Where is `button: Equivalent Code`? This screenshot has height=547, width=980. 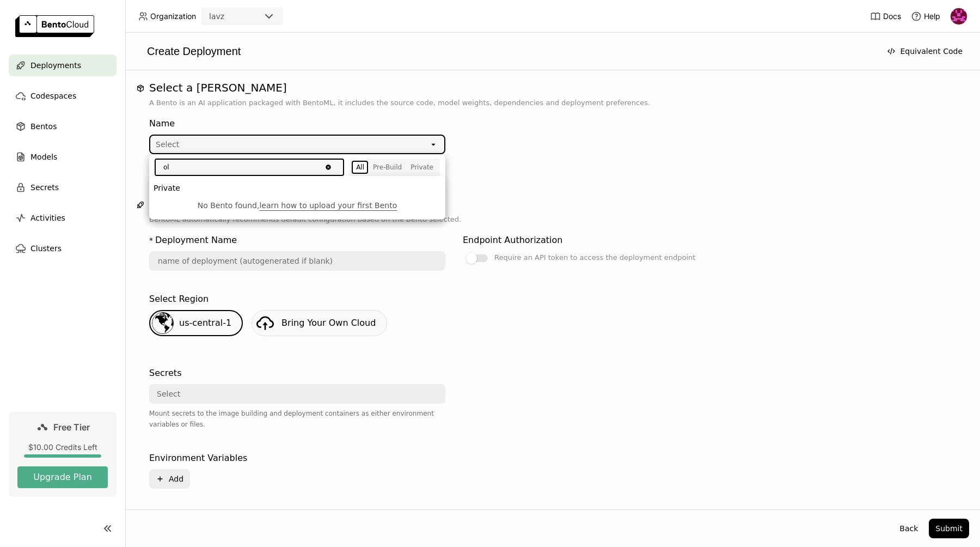
button: Equivalent Code is located at coordinates (925, 51).